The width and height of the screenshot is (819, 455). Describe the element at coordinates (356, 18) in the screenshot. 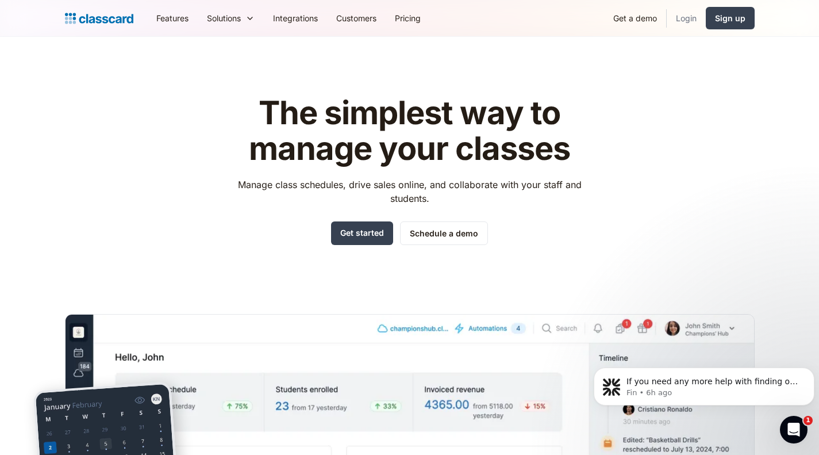

I see `a: Customers` at that location.